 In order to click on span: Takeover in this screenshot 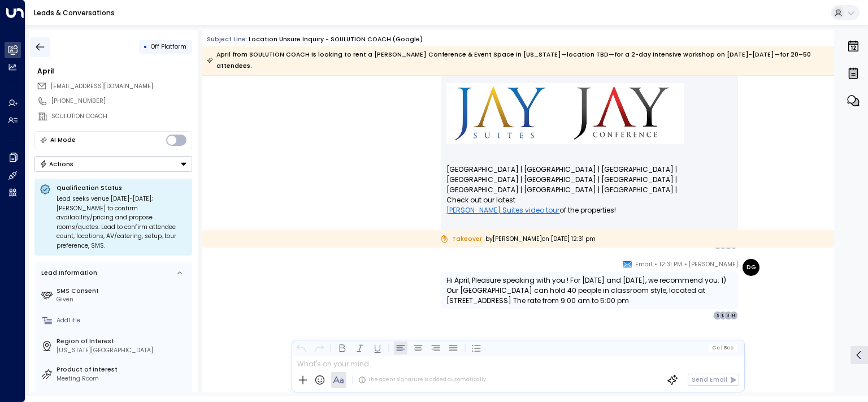, I will do `click(461, 239)`.